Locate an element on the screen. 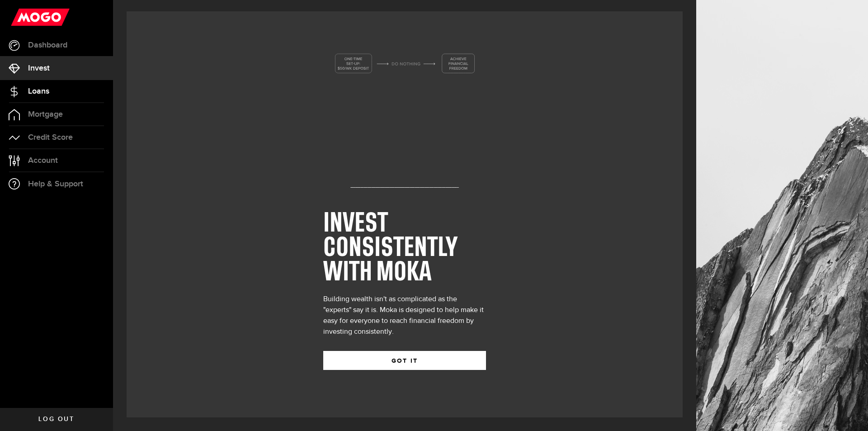  button: GOT IT is located at coordinates (405, 361).